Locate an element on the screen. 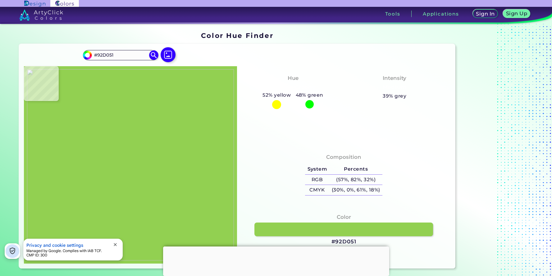 The height and width of the screenshot is (276, 552). h5: CMYK is located at coordinates (317, 190).